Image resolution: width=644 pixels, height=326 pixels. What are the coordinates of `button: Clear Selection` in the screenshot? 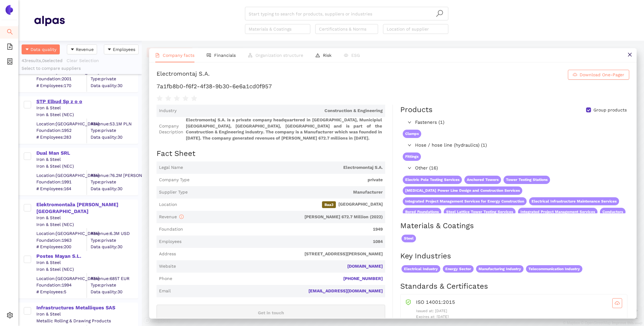 It's located at (85, 61).